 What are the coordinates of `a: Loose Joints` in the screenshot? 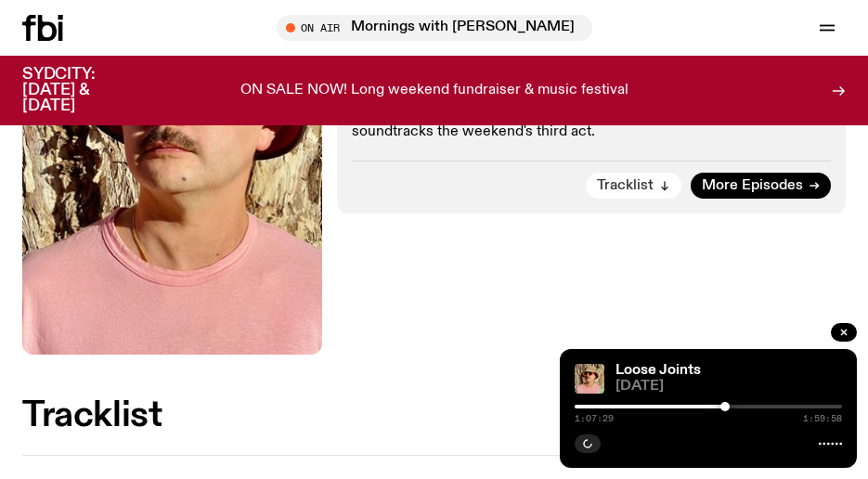 It's located at (659, 371).